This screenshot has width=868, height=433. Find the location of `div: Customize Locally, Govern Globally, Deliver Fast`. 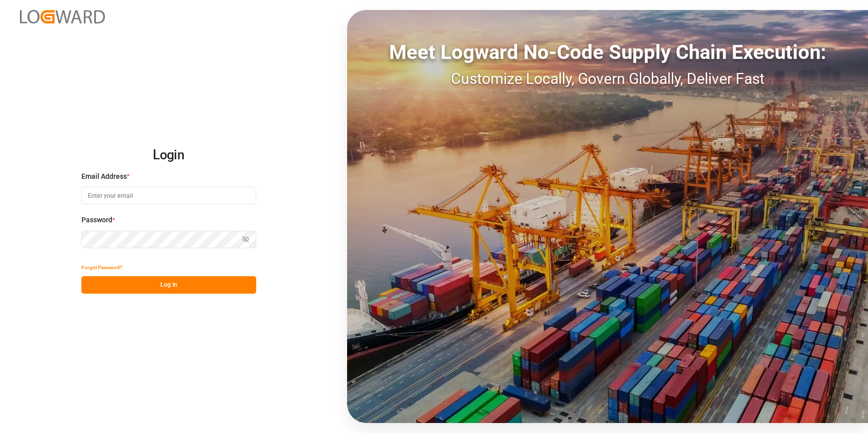

div: Customize Locally, Govern Globally, Deliver Fast is located at coordinates (607, 79).